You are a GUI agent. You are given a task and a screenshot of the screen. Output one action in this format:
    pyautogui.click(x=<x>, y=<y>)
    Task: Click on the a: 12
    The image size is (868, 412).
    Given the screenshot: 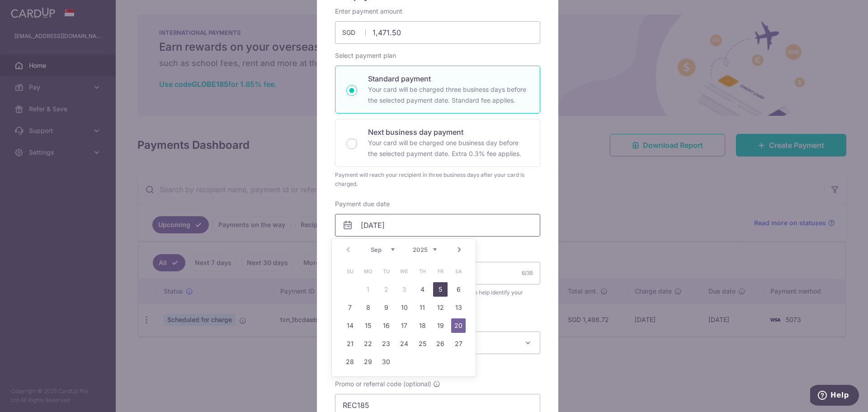 What is the action you would take?
    pyautogui.click(x=440, y=307)
    